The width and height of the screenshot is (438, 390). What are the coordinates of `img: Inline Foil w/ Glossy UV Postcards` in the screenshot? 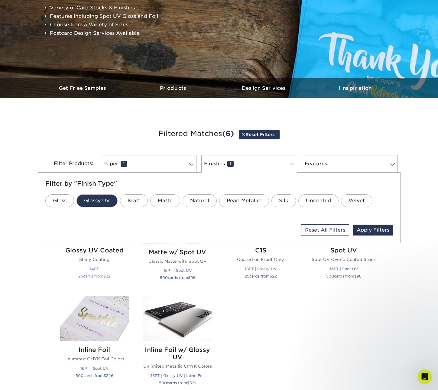 It's located at (178, 318).